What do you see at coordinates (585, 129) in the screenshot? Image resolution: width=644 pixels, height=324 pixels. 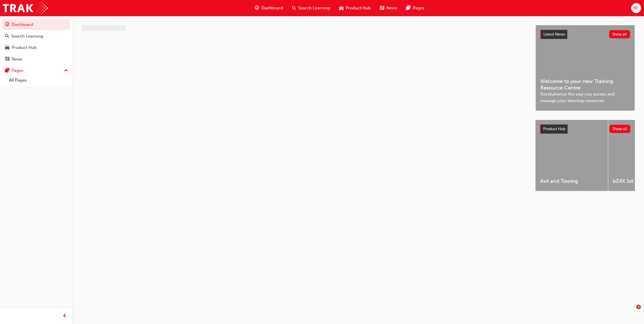 I see `a: Product HubShow all` at bounding box center [585, 129].